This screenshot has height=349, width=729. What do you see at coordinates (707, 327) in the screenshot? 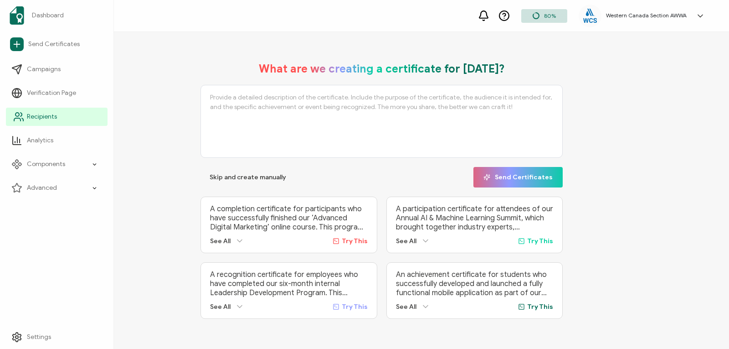
I see `div: Chat Widget` at bounding box center [707, 327].